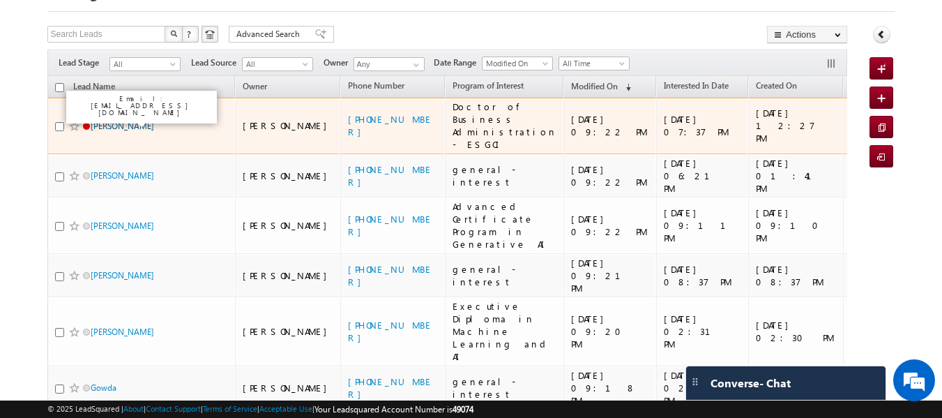  Describe the element at coordinates (260, 408) in the screenshot. I see `span: © 2025 LeadSquared | | | | |` at that location.